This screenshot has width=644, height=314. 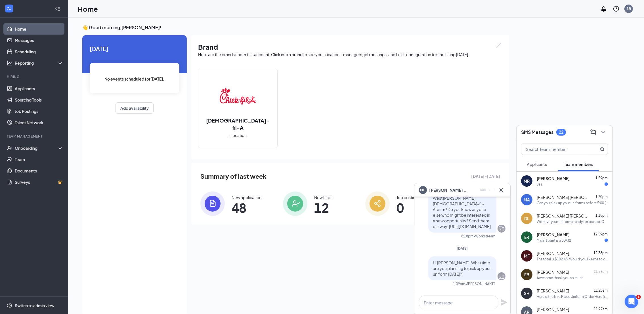 I want to click on svg: WorkstreamLogo, so click(x=9, y=8).